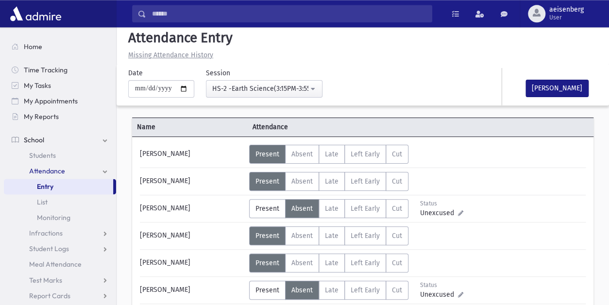 This screenshot has height=305, width=609. Describe the element at coordinates (289, 14) in the screenshot. I see `input: Search` at that location.